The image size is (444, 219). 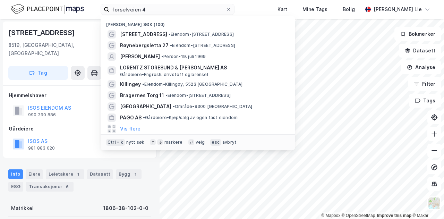 What do you see at coordinates (126, 208) in the screenshot?
I see `div: 1806-38-102-0-0` at bounding box center [126, 208].